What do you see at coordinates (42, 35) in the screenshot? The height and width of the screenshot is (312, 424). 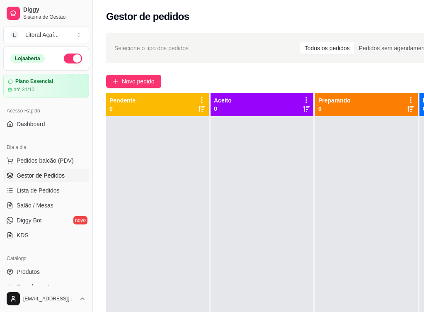 I see `div: Litoral Açaí ...` at bounding box center [42, 35].